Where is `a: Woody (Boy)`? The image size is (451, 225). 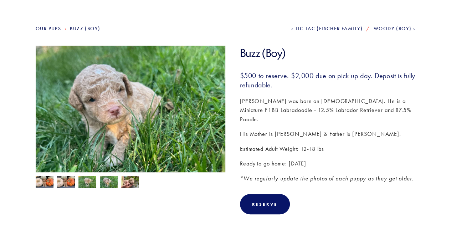
a: Woody (Boy) is located at coordinates (394, 29).